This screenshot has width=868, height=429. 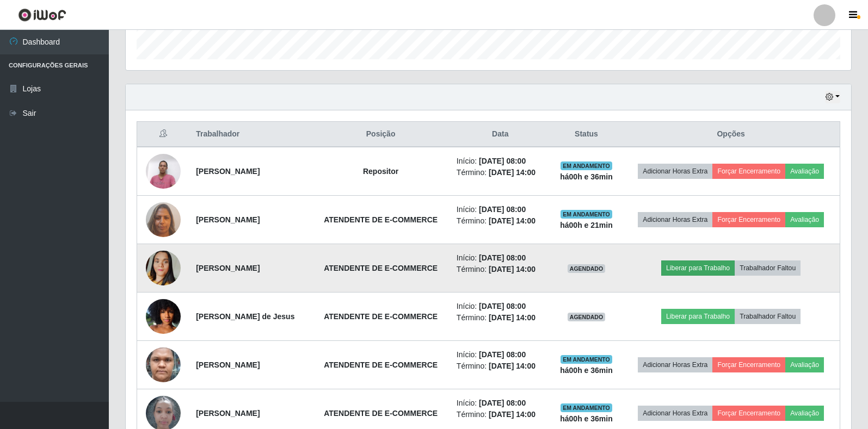 What do you see at coordinates (163, 316) in the screenshot?
I see `img: 1749065164355.jpeg` at bounding box center [163, 316].